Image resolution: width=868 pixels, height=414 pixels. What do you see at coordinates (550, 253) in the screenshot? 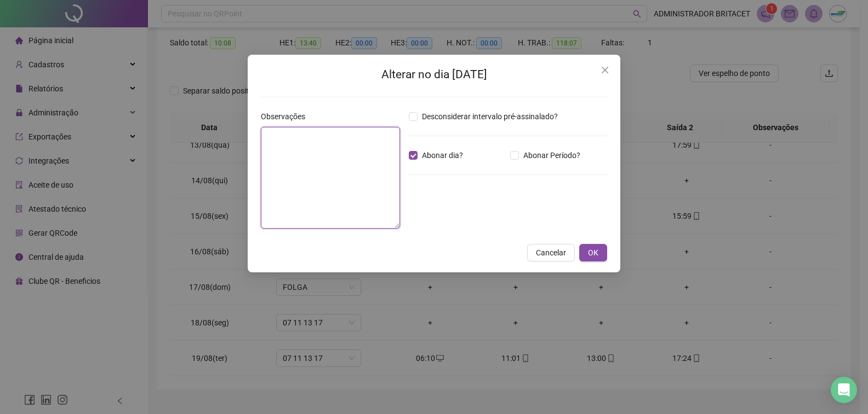
I see `button: Cancelar` at bounding box center [550, 253].